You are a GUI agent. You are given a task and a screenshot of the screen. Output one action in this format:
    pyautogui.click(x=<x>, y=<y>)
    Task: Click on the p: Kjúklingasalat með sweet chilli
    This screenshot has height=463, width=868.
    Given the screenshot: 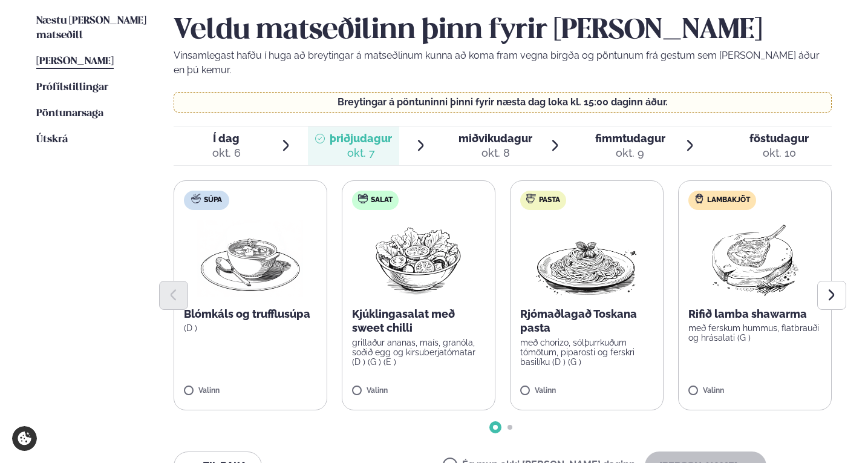 What is the action you would take?
    pyautogui.click(x=419, y=321)
    